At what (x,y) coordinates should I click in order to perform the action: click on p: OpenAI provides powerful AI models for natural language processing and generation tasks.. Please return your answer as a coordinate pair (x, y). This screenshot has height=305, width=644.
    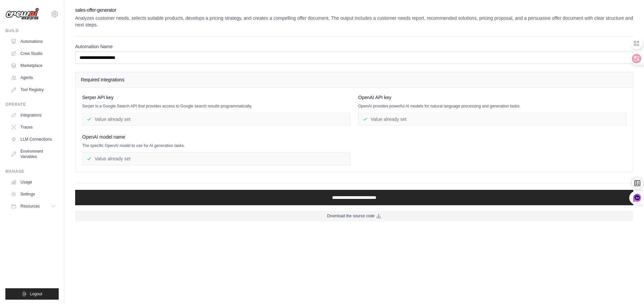
    Looking at the image, I should click on (492, 106).